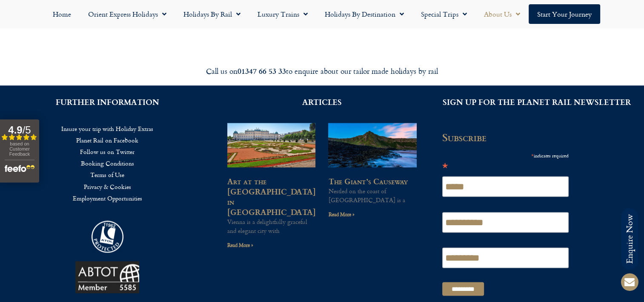  Describe the element at coordinates (502, 14) in the screenshot. I see `a: About Us` at that location.